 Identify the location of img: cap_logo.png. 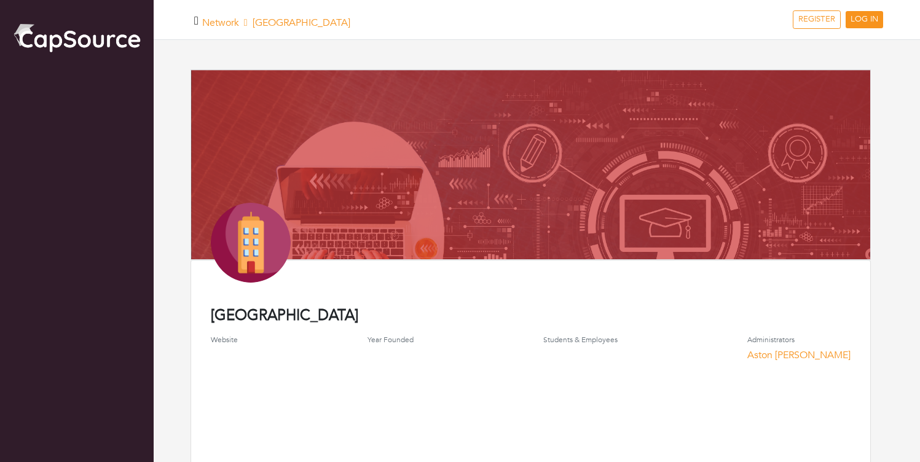
(77, 37).